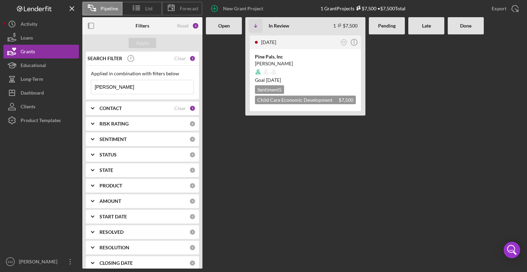 This screenshot has width=527, height=272. What do you see at coordinates (142, 43) in the screenshot?
I see `div: Apply` at bounding box center [142, 43].